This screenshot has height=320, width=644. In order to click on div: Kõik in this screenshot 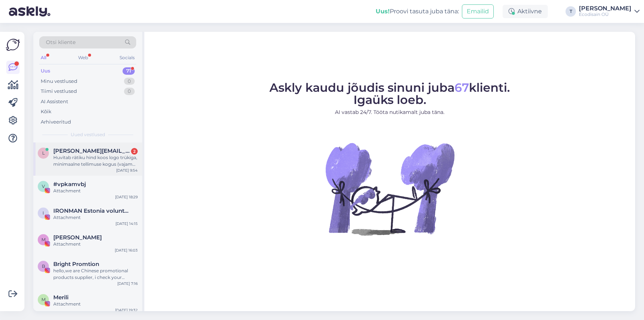, I will do `click(46, 112)`.